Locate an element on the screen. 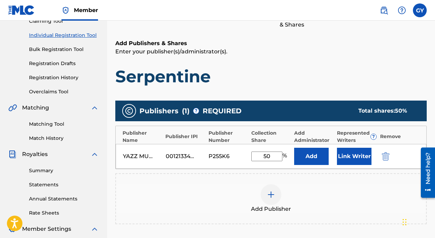  a: Registration History is located at coordinates (64, 78).